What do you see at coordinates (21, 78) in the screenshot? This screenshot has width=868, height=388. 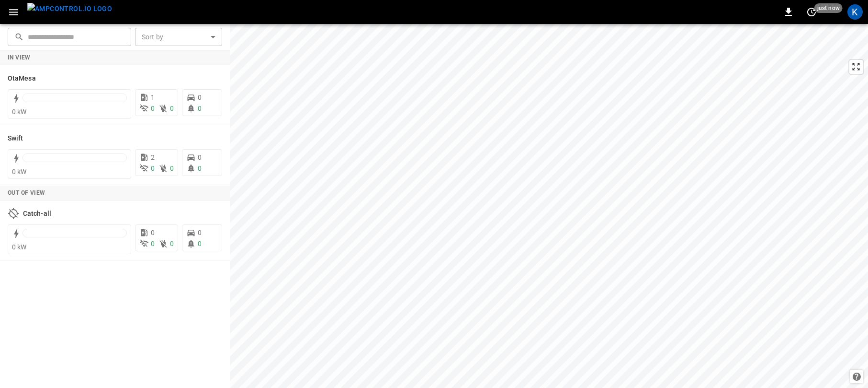 I see `h6: OtaMesa` at bounding box center [21, 78].